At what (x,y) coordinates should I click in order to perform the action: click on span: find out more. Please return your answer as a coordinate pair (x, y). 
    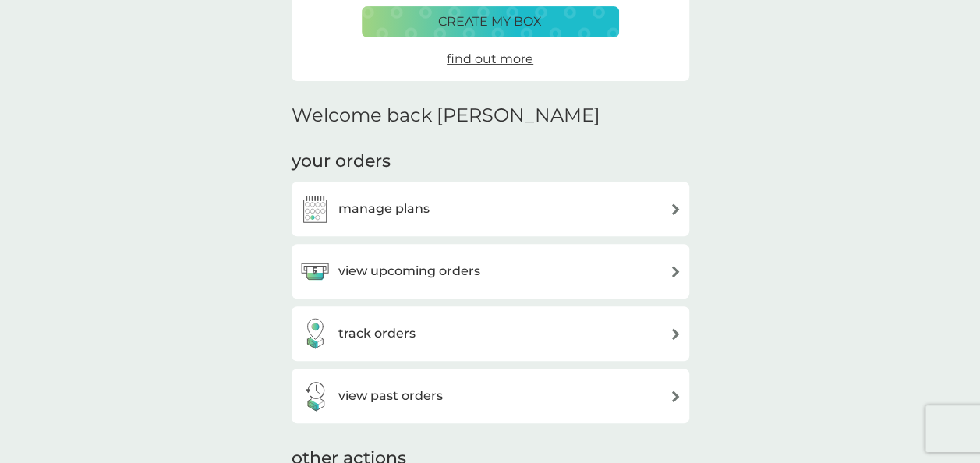
    Looking at the image, I should click on (489, 59).